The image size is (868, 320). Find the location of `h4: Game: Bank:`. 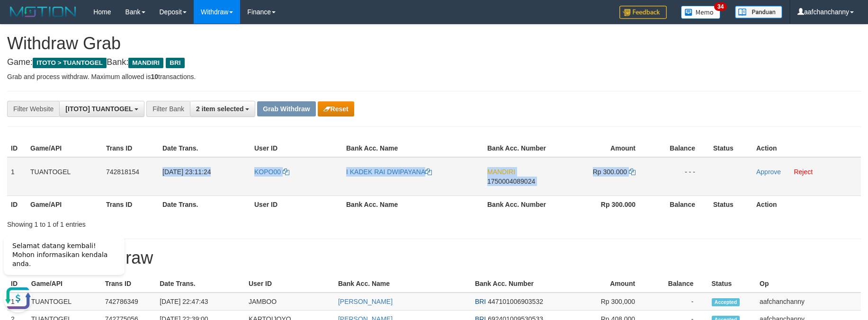

h4: Game: Bank: is located at coordinates (434, 62).